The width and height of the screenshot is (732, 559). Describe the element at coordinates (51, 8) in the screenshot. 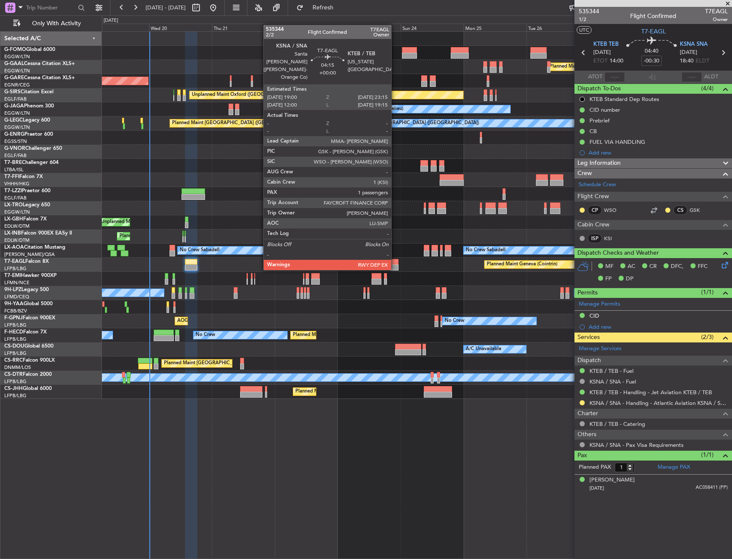

I see `input: Trip Number` at that location.